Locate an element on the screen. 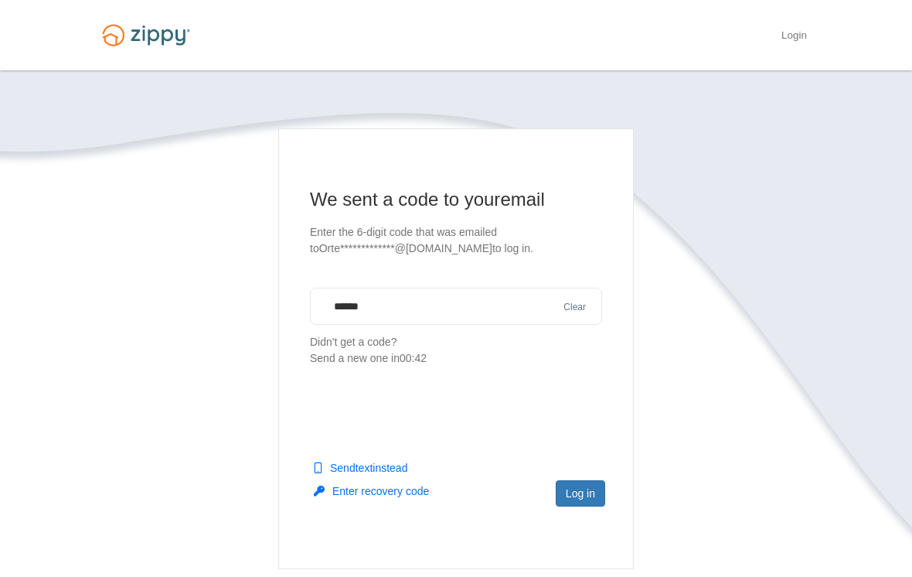 This screenshot has height=577, width=912. p: Didn't get a code? is located at coordinates (456, 350).